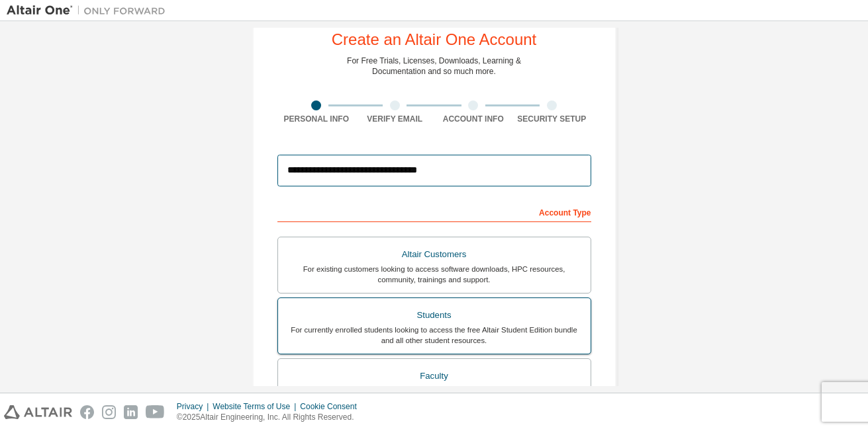 This screenshot has width=868, height=431. I want to click on div: For Free Trials, Licenses, Downloads, Learning & Documentation and so much more., so click(434, 66).